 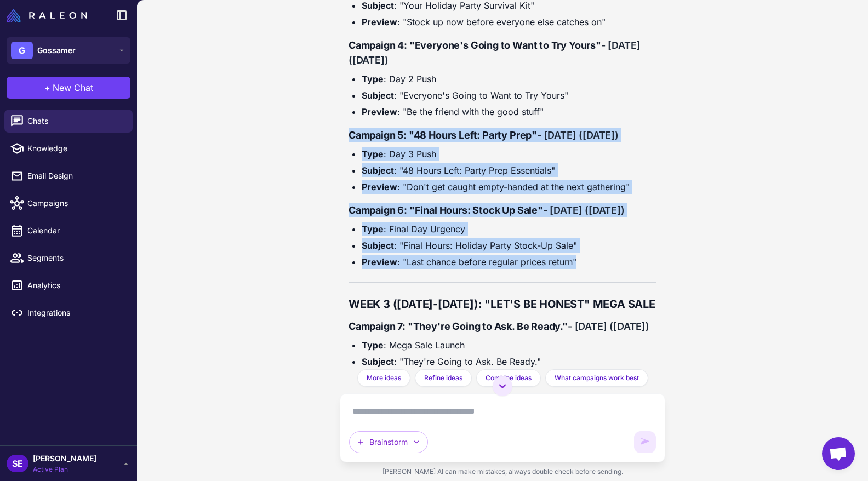 What do you see at coordinates (509, 22) in the screenshot?
I see `li: : "Stock up now before everyone else catches on"` at bounding box center [509, 22].